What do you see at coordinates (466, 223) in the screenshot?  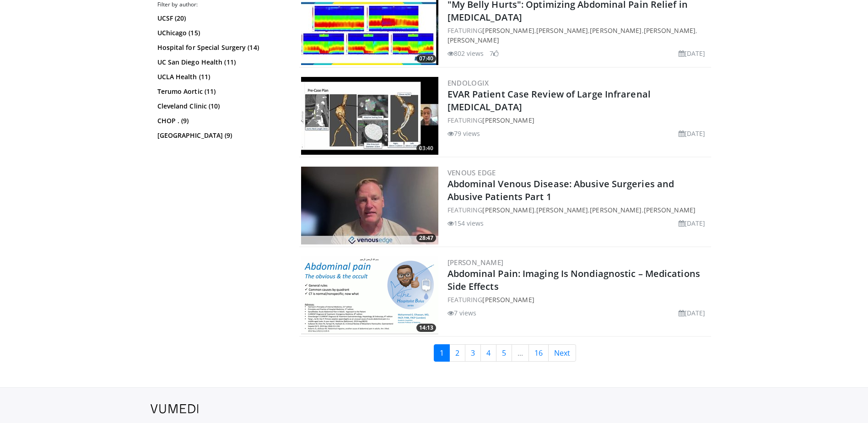 I see `li: 154 views` at bounding box center [466, 223].